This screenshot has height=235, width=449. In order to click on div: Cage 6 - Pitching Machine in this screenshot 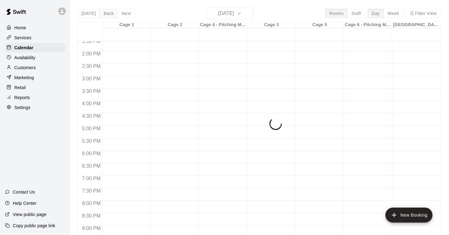, I will do `click(368, 25)`.